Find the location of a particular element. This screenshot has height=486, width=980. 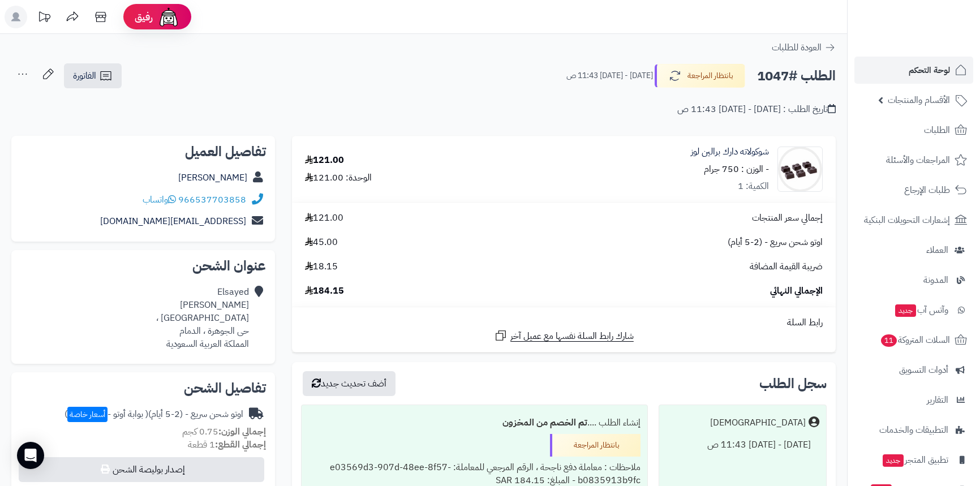

div: الكمية: 1 is located at coordinates (753, 186).